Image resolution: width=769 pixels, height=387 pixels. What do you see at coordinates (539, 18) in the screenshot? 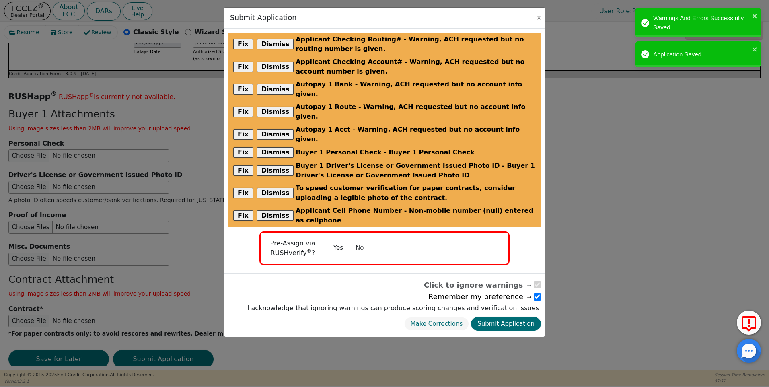
I see `button: Close` at bounding box center [539, 18].